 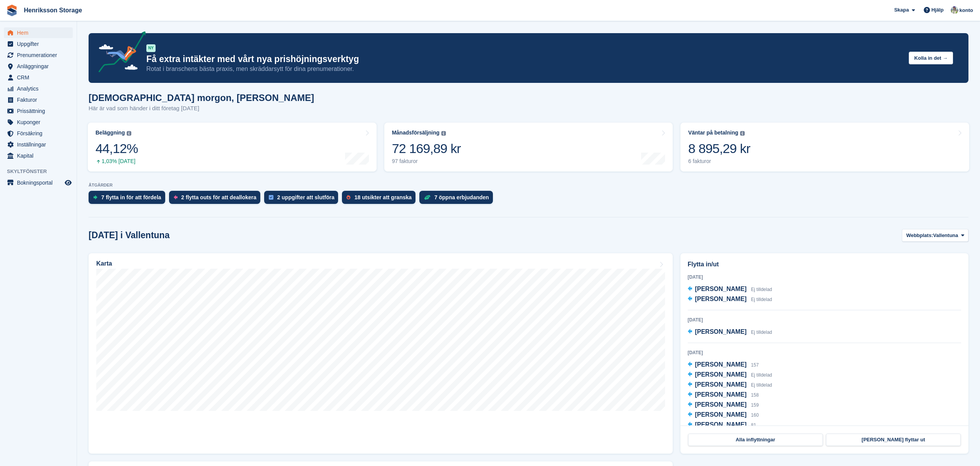 What do you see at coordinates (40, 183) in the screenshot?
I see `span: Bokningsportal` at bounding box center [40, 183].